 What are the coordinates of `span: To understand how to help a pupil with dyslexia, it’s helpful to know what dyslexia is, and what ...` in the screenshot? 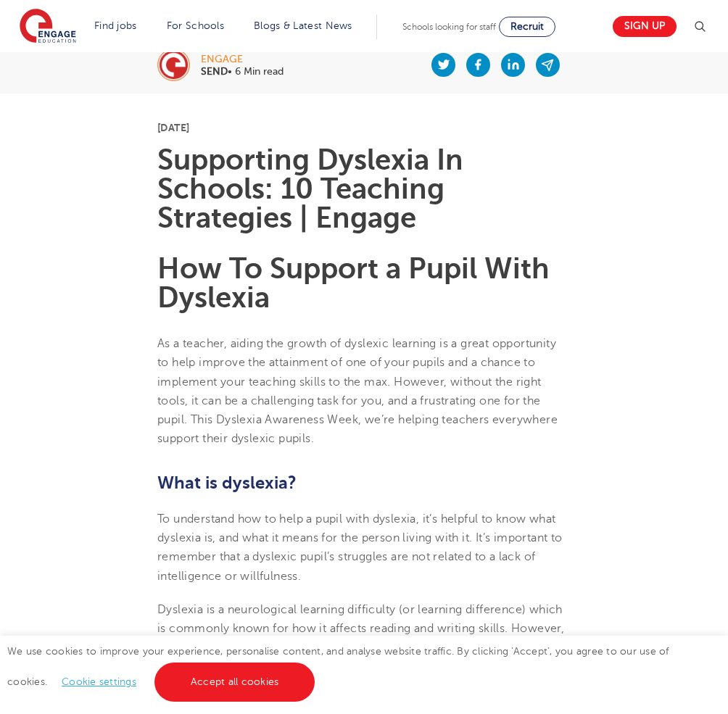 It's located at (360, 548).